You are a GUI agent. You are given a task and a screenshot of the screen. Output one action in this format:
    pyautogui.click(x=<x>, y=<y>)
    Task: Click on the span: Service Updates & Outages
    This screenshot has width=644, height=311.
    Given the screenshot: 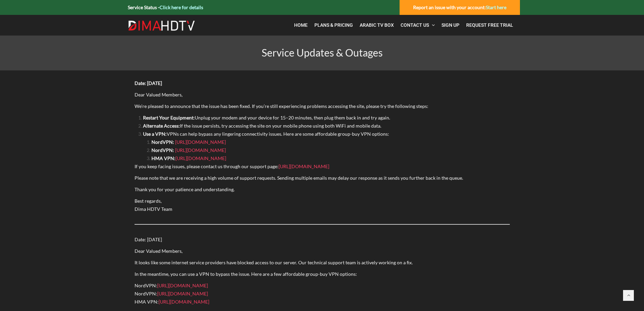 What is the action you would take?
    pyautogui.click(x=322, y=52)
    